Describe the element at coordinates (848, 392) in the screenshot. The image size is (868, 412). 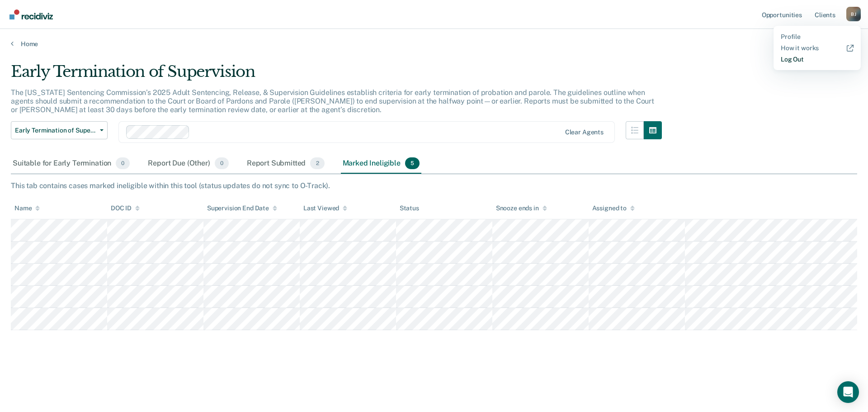
I see `div: Open Intercom Messenger` at that location.